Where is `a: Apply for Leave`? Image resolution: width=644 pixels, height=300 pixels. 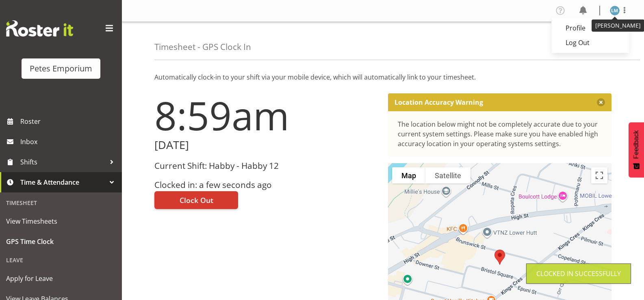 a: Apply for Leave is located at coordinates (61, 278).